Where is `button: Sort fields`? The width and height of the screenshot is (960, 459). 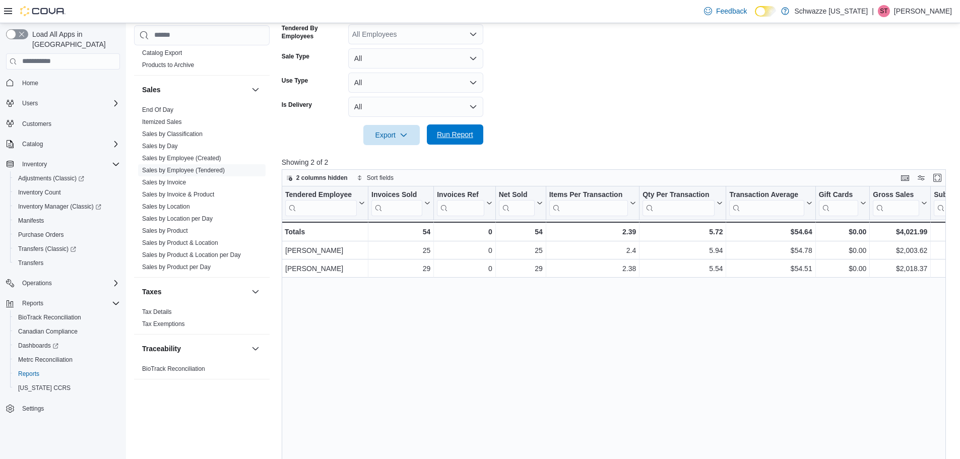
button: Sort fields is located at coordinates (375, 178).